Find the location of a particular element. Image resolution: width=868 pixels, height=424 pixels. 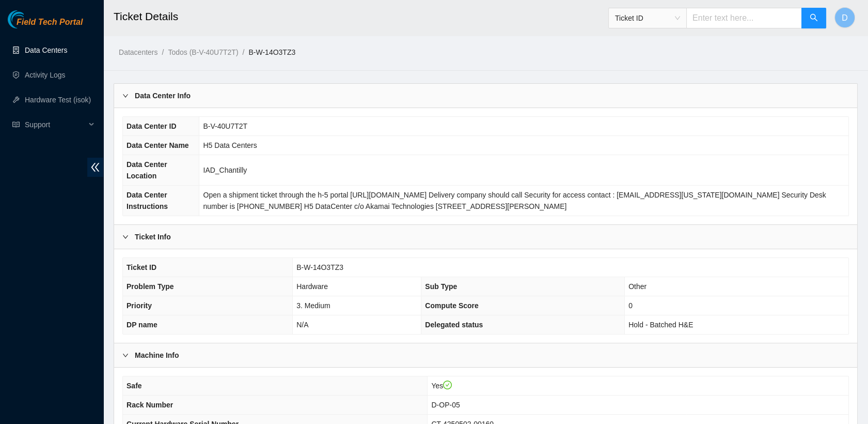

span: Support is located at coordinates (56, 125).